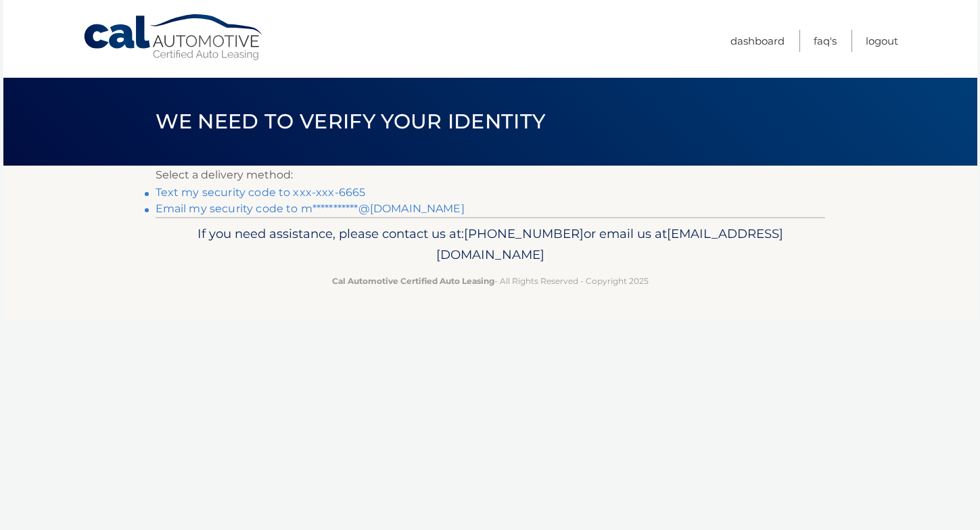 The height and width of the screenshot is (530, 980). Describe the element at coordinates (757, 41) in the screenshot. I see `a: Dashboard` at that location.